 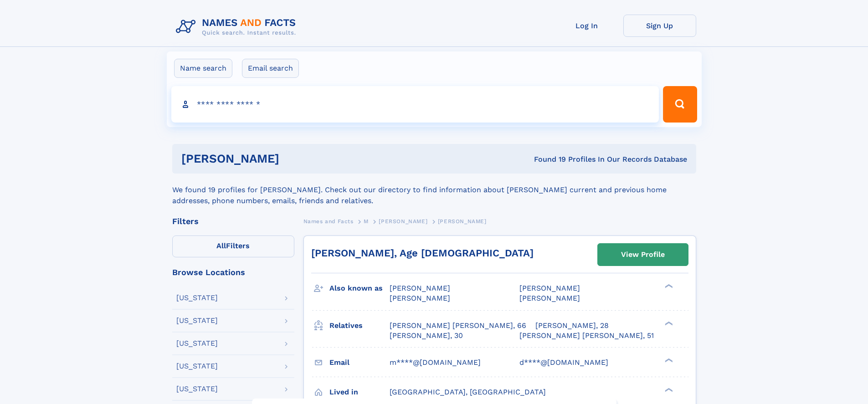 What do you see at coordinates (643, 254) in the screenshot?
I see `a: View Profile` at bounding box center [643, 254].